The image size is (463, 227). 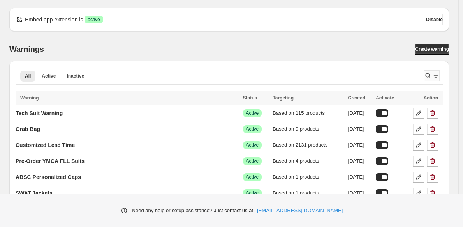 What do you see at coordinates (34, 193) in the screenshot?
I see `p: SWAT Jackets` at bounding box center [34, 193].